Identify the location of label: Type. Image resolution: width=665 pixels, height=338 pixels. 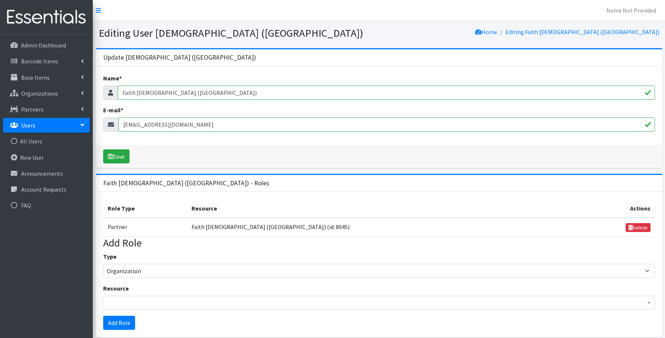
(110, 257).